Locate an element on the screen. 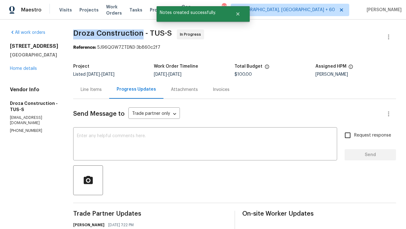 This screenshot has width=406, height=229. span: Projects is located at coordinates (89, 10).